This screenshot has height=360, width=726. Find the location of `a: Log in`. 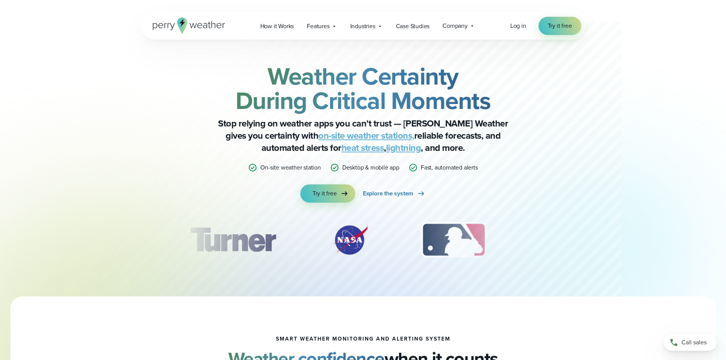

a: Log in is located at coordinates (518, 26).